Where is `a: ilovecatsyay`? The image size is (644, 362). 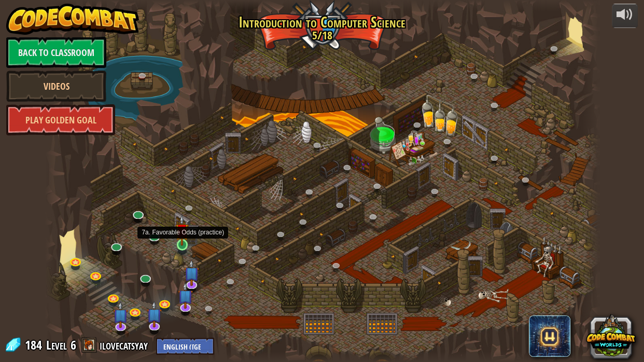
a: ilovecatsyay is located at coordinates (125, 345).